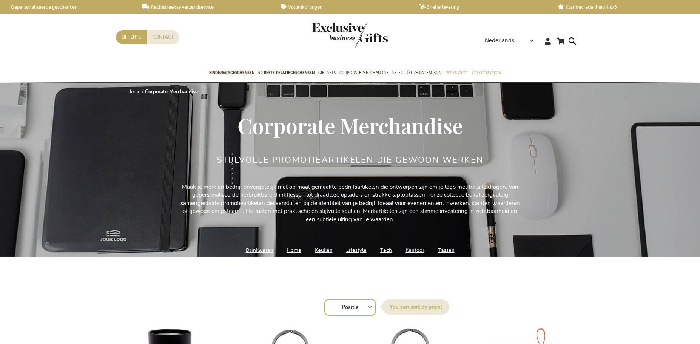 Image resolution: width=700 pixels, height=344 pixels. Describe the element at coordinates (416, 307) in the screenshot. I see `label: Sorteer op` at that location.